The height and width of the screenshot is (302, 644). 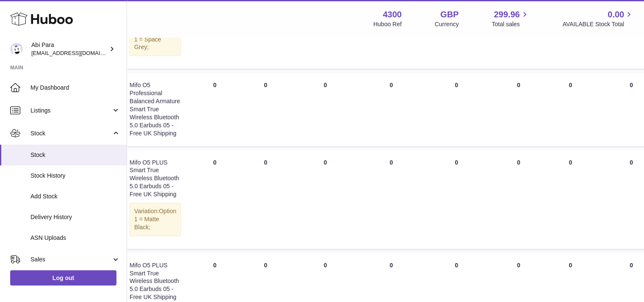 What do you see at coordinates (76, 238) in the screenshot?
I see `span: ASN Uploads` at bounding box center [76, 238].